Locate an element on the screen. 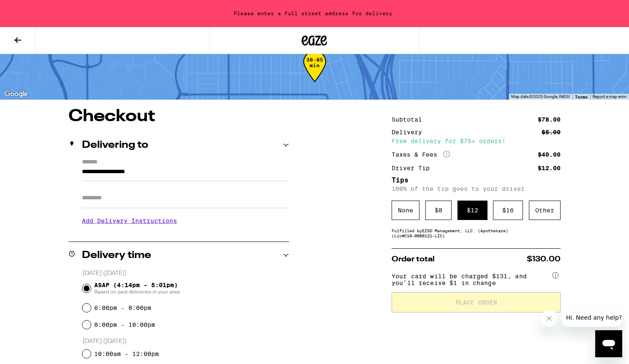  span: Map data ©2025 Google, INEGI is located at coordinates (540, 96).